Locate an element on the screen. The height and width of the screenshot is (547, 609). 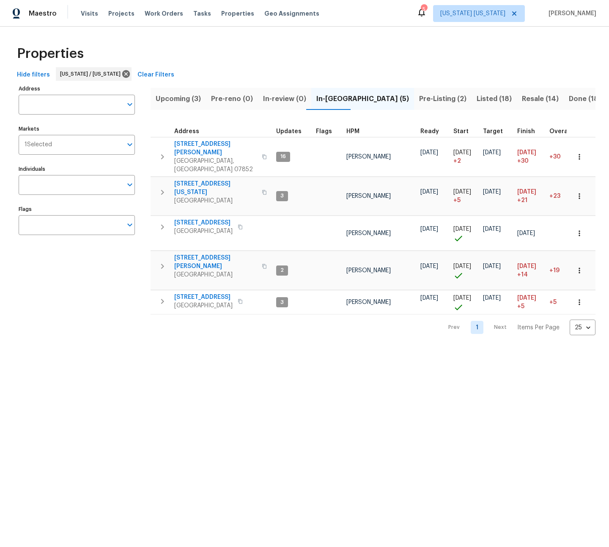
span: Listed (18) is located at coordinates (494, 99).